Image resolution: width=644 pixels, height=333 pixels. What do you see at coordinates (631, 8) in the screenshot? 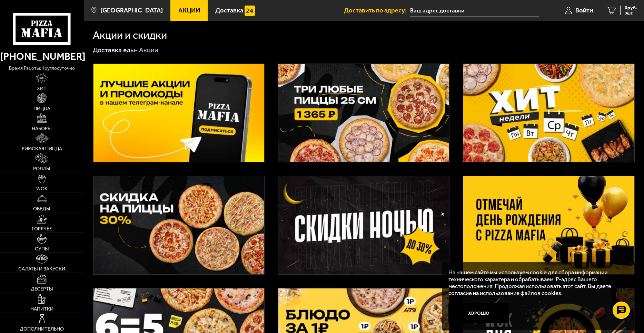
I see `span: 0 руб.` at bounding box center [631, 8].